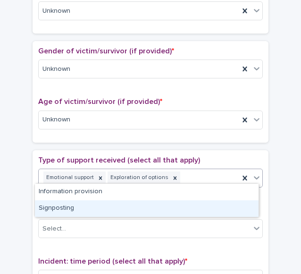 The height and width of the screenshot is (274, 301). Describe the element at coordinates (100, 101) in the screenshot. I see `span: Age of victim/survivor (if provided)` at that location.